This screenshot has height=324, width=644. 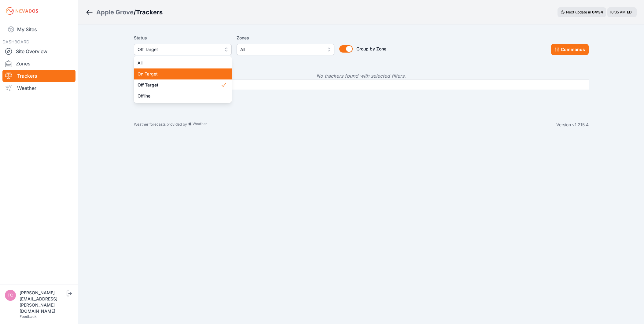 I want to click on span: On Target, so click(x=179, y=74).